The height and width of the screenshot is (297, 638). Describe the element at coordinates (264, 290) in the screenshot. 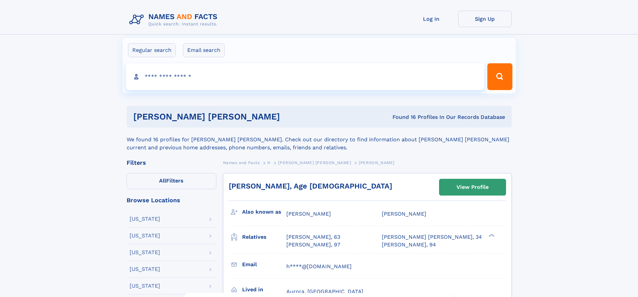

I see `h3: Lived in` at that location.